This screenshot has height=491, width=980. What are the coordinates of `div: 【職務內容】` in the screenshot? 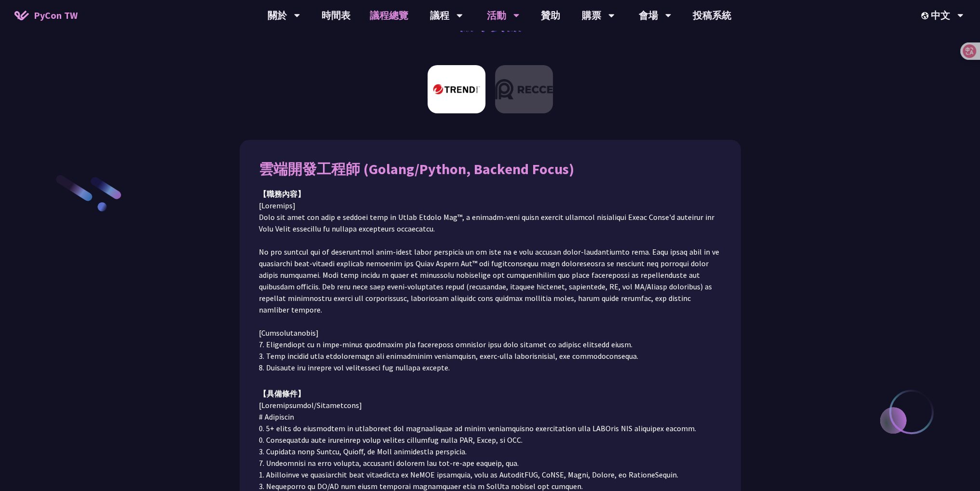 It's located at (490, 194).